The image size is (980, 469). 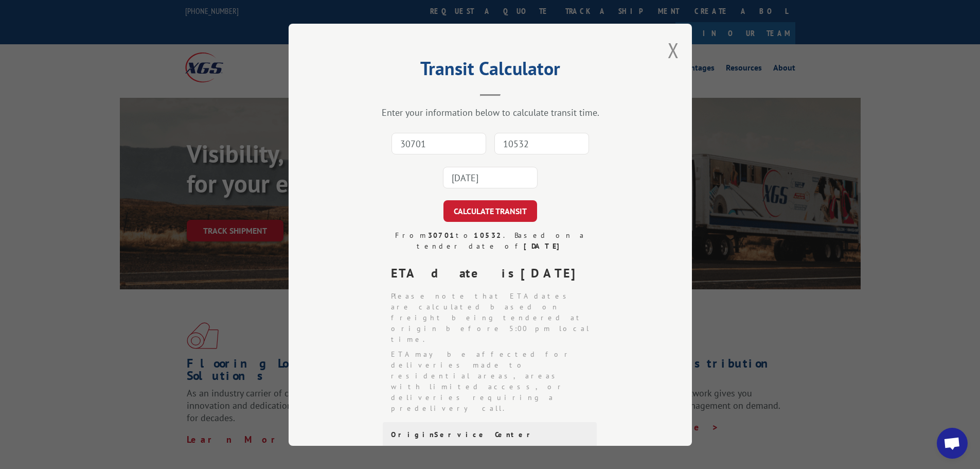 I want to click on input: Dest. Zip, so click(x=542, y=144).